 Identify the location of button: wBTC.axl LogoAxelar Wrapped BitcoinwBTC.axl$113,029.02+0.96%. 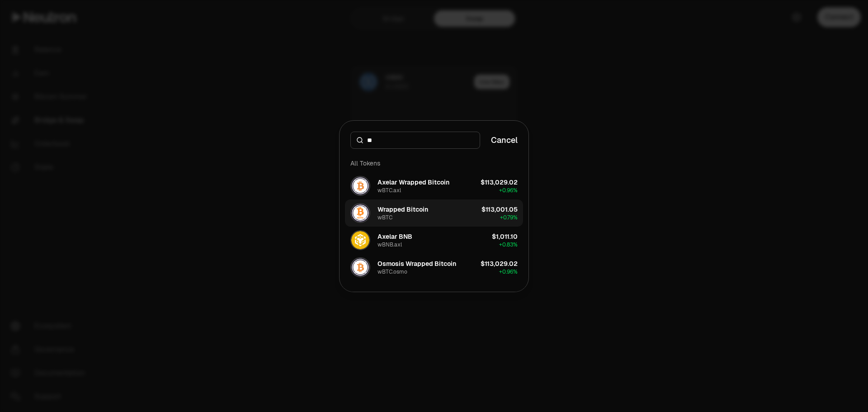
(434, 186).